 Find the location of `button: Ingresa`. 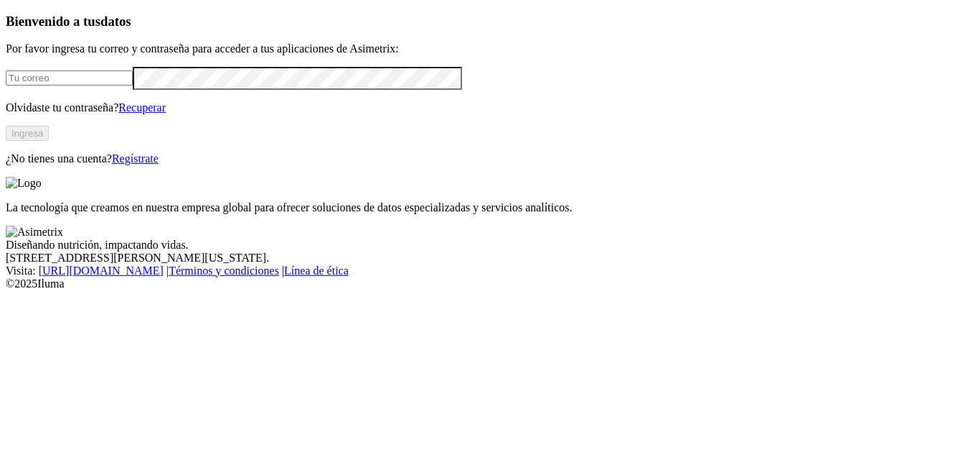

button: Ingresa is located at coordinates (27, 132).